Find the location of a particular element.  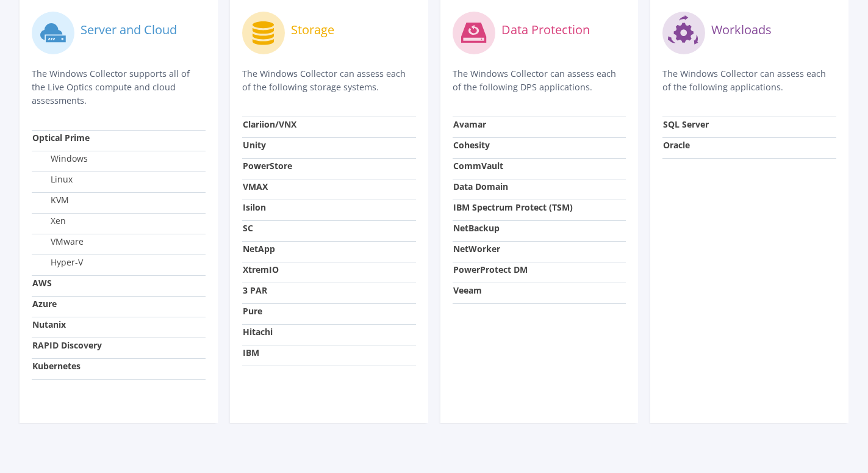

label: Windows is located at coordinates (60, 159).